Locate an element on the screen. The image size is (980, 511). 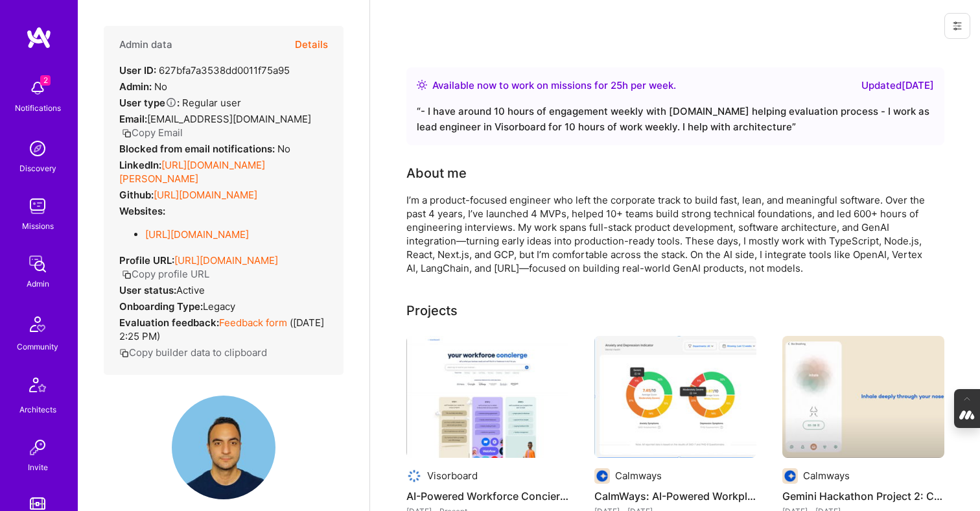
img: User Avatar is located at coordinates (224, 448).